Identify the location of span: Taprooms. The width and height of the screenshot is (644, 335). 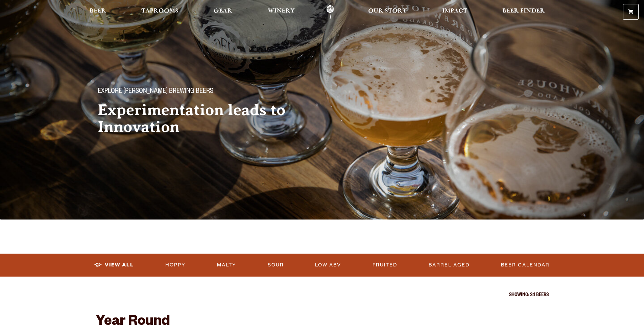
(160, 11).